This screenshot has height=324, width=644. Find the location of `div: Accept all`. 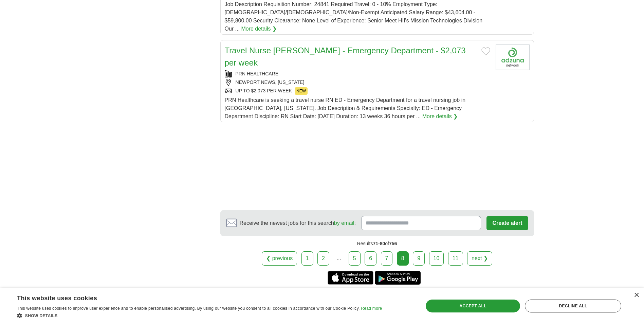

div: Accept all is located at coordinates (473, 306).